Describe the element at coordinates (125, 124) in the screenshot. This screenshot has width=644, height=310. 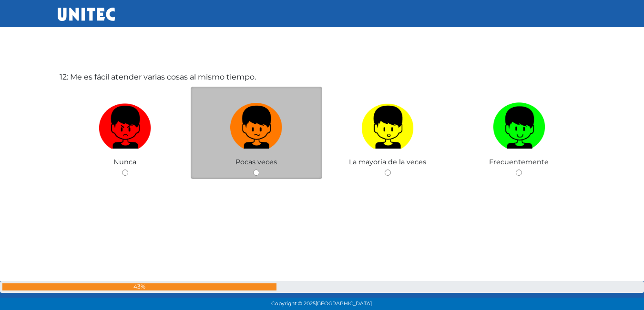
I see `img: Nunca` at that location.